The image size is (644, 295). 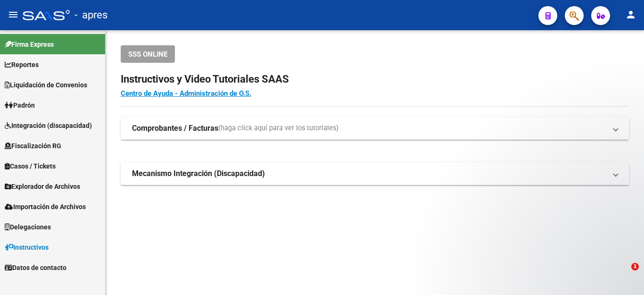 I want to click on span: 1, so click(x=635, y=267).